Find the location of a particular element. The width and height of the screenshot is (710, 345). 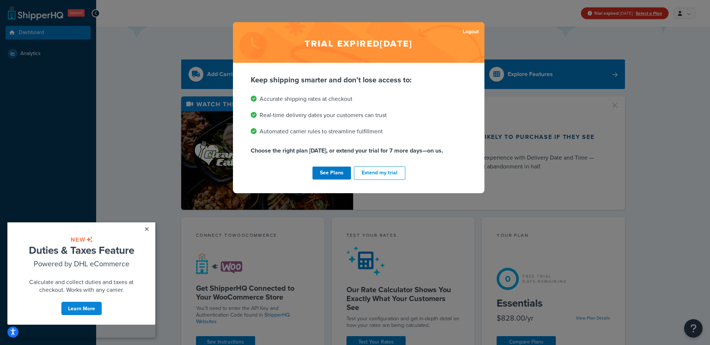

a: Learn More is located at coordinates (74, 86).